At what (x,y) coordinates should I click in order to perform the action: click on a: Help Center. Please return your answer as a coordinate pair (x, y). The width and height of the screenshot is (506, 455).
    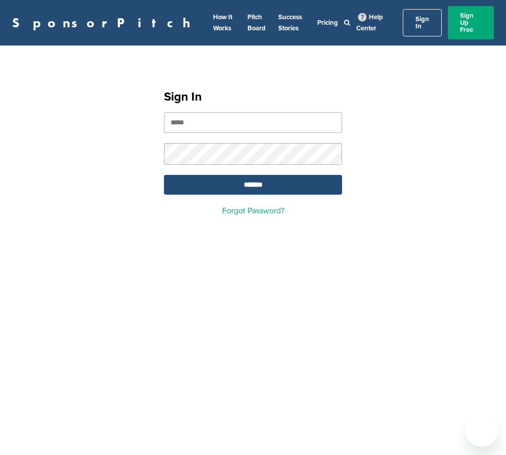
    Looking at the image, I should click on (369, 23).